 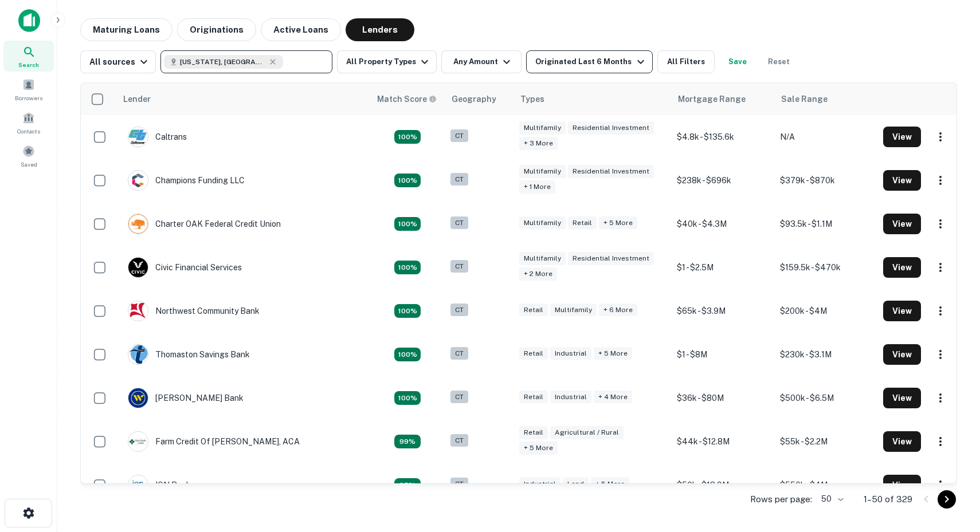 What do you see at coordinates (712, 100) in the screenshot?
I see `div: Mortgage Range` at bounding box center [712, 100].